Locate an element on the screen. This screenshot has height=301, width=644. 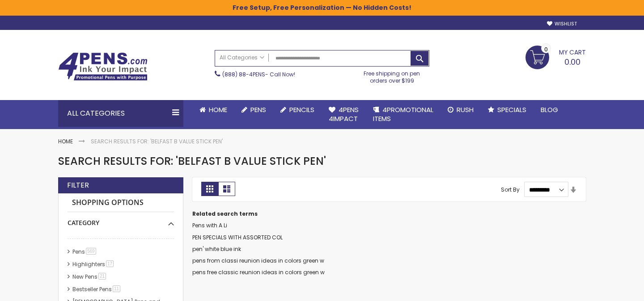
a: Pens is located at coordinates (254, 110).